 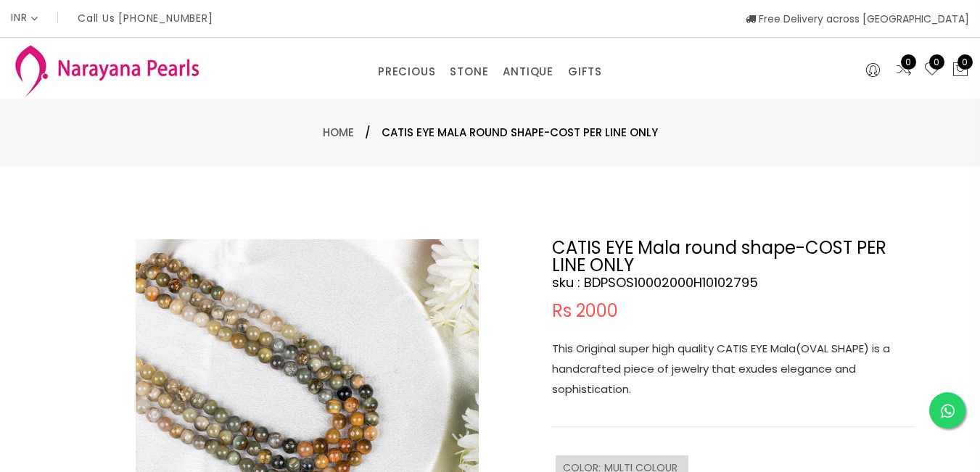 What do you see at coordinates (961, 70) in the screenshot?
I see `button: 0` at bounding box center [961, 70].